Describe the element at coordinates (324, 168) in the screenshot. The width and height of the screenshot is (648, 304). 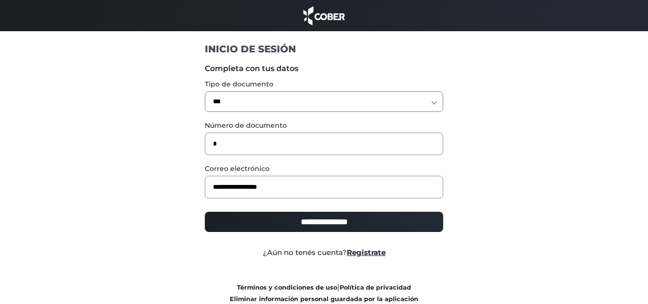
I see `label: Correo electrónico` at that location.